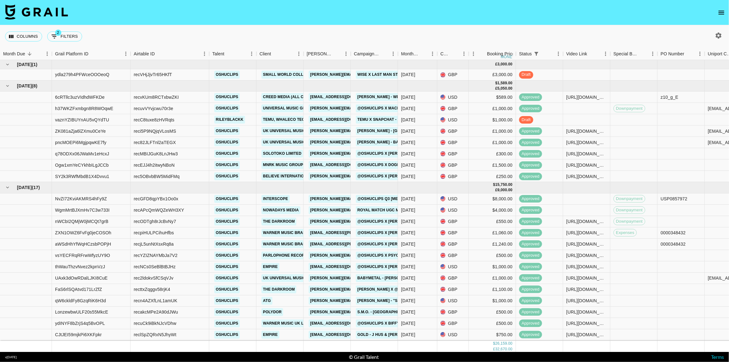 The image size is (729, 362). I want to click on a: Small World Collective Ltd, so click(294, 75).